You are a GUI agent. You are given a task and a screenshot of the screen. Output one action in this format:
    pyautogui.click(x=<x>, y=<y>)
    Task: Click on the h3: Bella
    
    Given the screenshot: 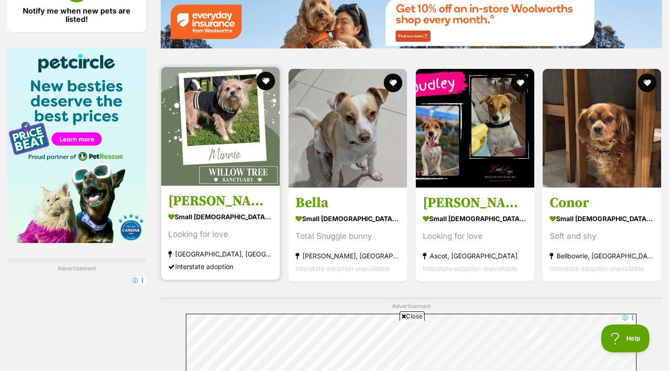 What is the action you would take?
    pyautogui.click(x=348, y=203)
    